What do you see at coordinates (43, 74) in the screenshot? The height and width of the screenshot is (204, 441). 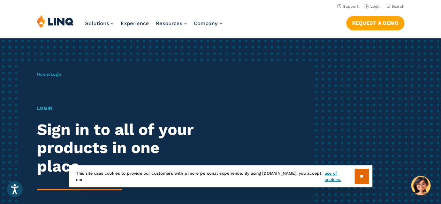 I see `a: Home` at bounding box center [43, 74].